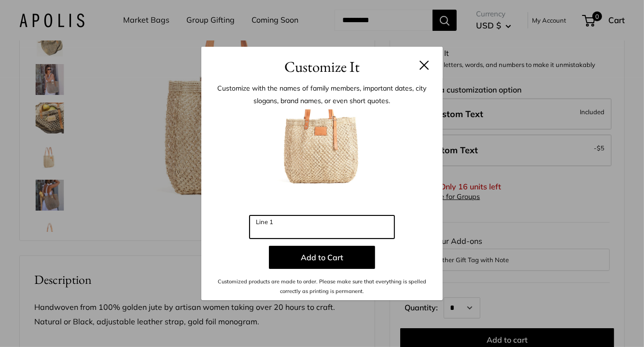 The image size is (644, 347). What do you see at coordinates (322, 163) in the screenshot?
I see `img: 1_cust_merc.jpg` at bounding box center [322, 163].